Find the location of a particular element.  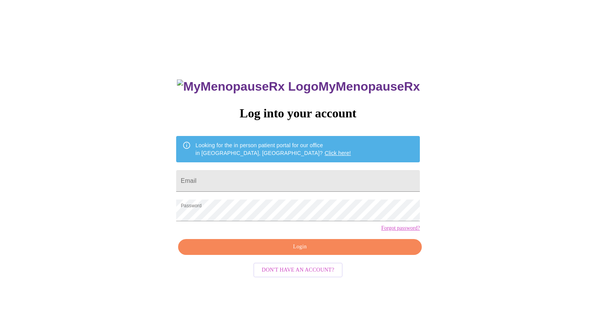

h3: MyMenopauseRx is located at coordinates (298, 87).